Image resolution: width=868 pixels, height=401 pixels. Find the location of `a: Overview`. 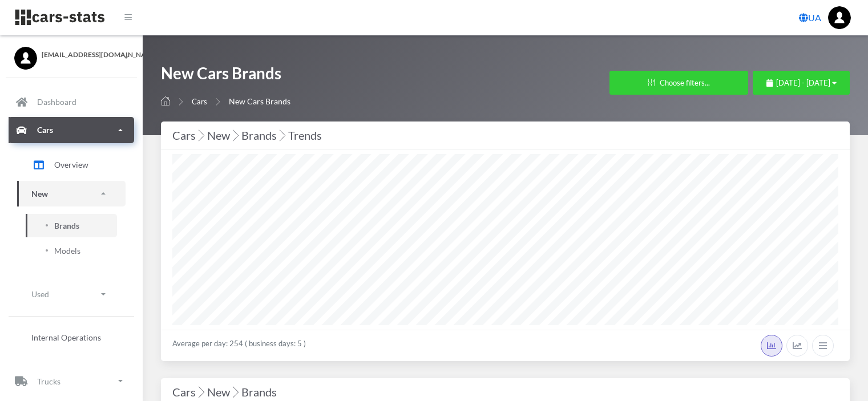

a: Overview is located at coordinates (71, 165).